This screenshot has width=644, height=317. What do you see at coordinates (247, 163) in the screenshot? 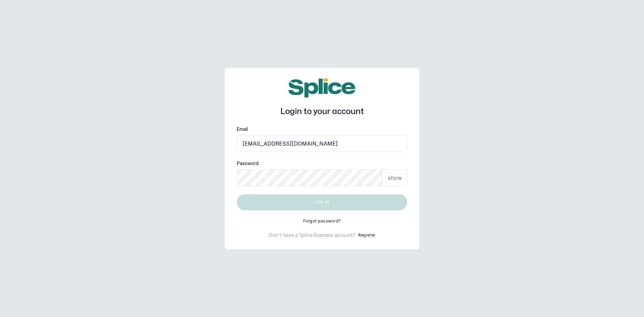
I see `label: Password` at bounding box center [247, 163].